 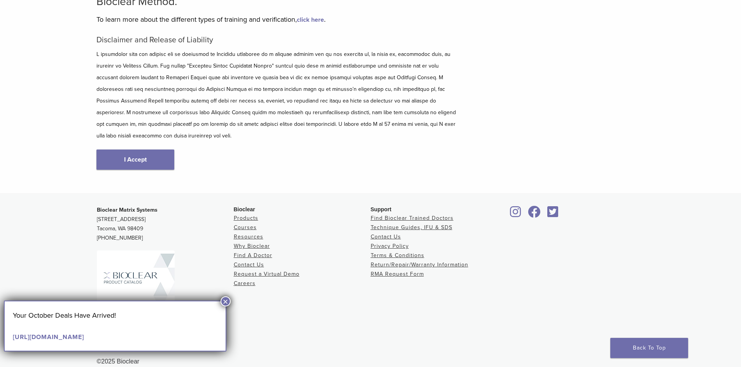 I want to click on a: Back To Top, so click(x=649, y=348).